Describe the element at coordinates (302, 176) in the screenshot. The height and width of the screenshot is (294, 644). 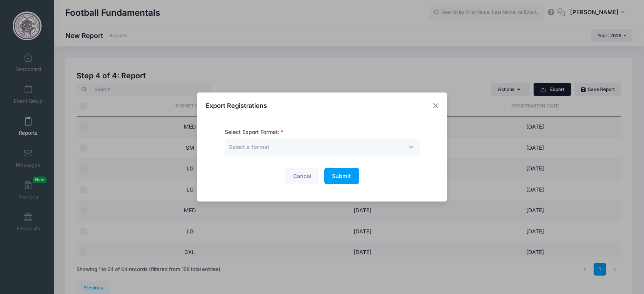
I see `button: Cancel` at that location.